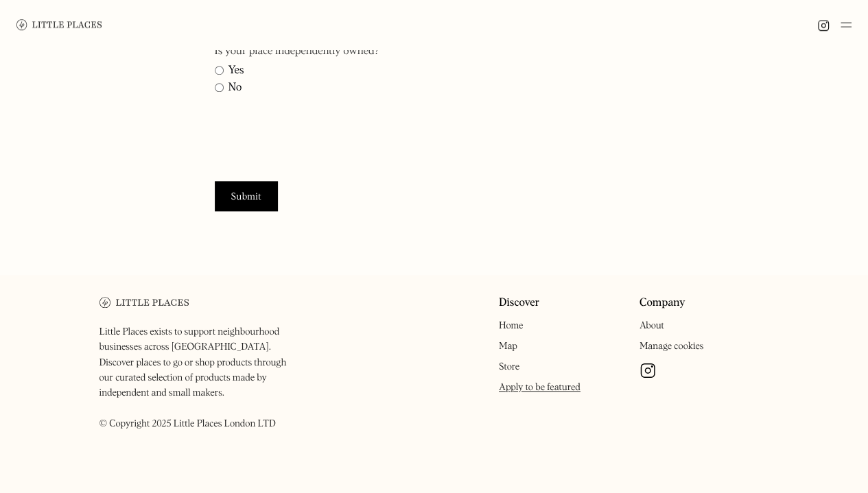 This screenshot has height=493, width=868. Describe the element at coordinates (662, 303) in the screenshot. I see `a: Company` at that location.